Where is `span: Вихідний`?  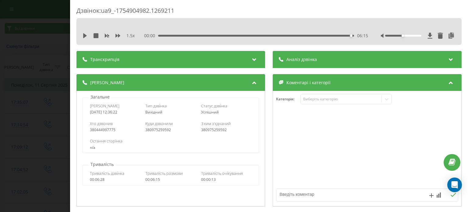
span: Вихідний is located at coordinates (154, 112).